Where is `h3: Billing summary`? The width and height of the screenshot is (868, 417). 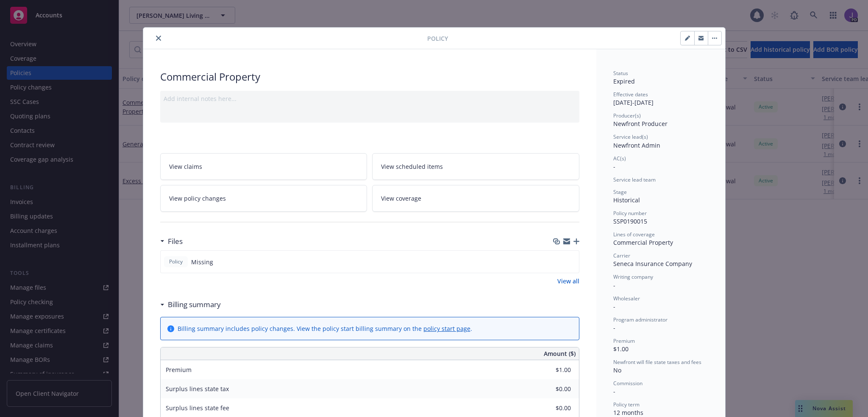 h3: Billing summary is located at coordinates (194, 305).